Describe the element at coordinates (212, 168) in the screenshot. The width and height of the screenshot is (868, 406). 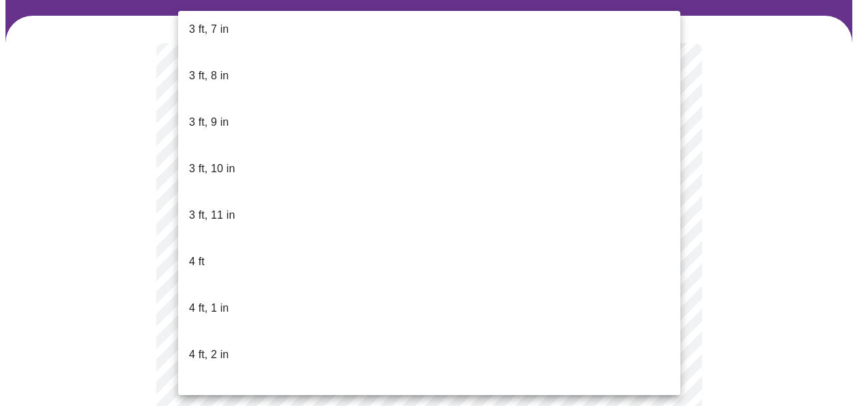
I see `p: 3 ft, 10 in` at that location.